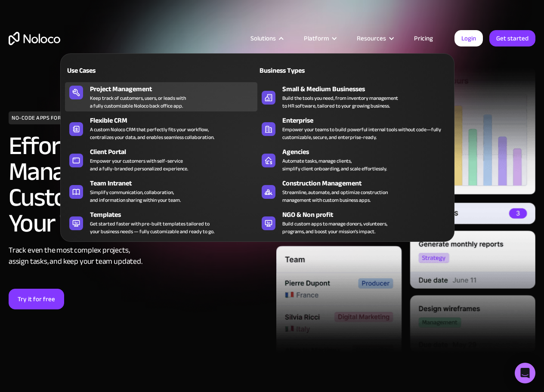 This screenshot has height=392, width=544. What do you see at coordinates (35, 38) in the screenshot?
I see `a: home` at bounding box center [35, 38].